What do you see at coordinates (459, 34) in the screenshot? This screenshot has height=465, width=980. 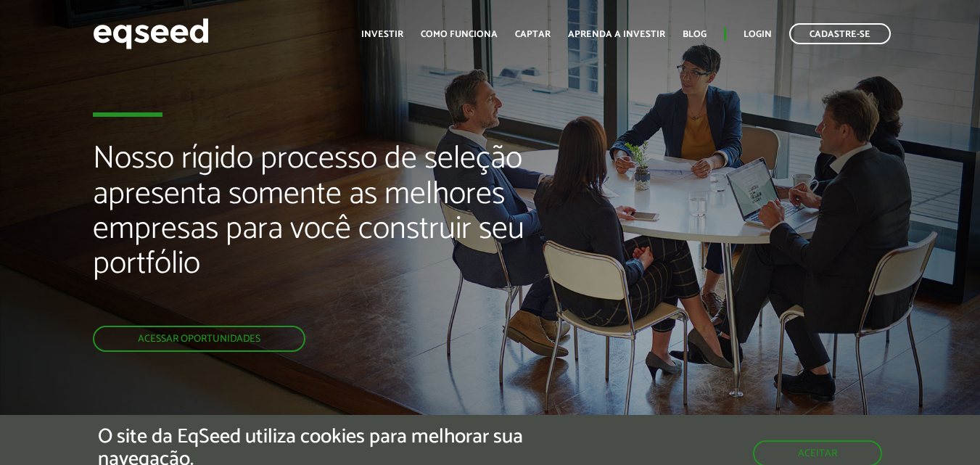 I see `a: Como funciona` at bounding box center [459, 34].